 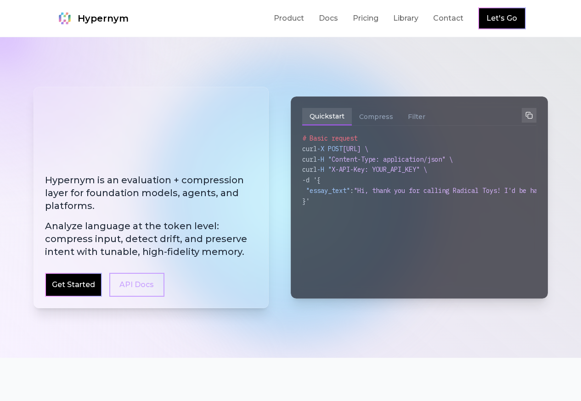 I want to click on button: Copy to clipboard, so click(x=529, y=115).